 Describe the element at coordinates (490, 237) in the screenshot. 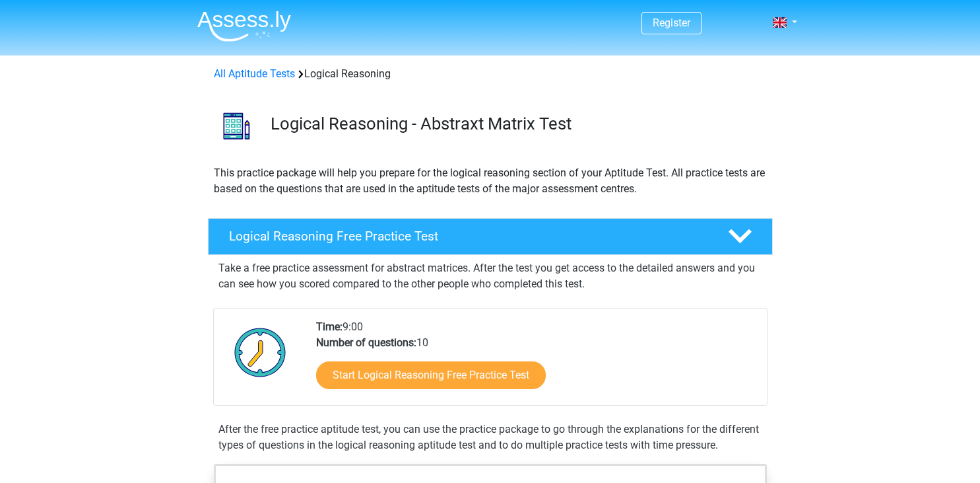

I see `a: Logical Reasoning Free Practice Test` at that location.